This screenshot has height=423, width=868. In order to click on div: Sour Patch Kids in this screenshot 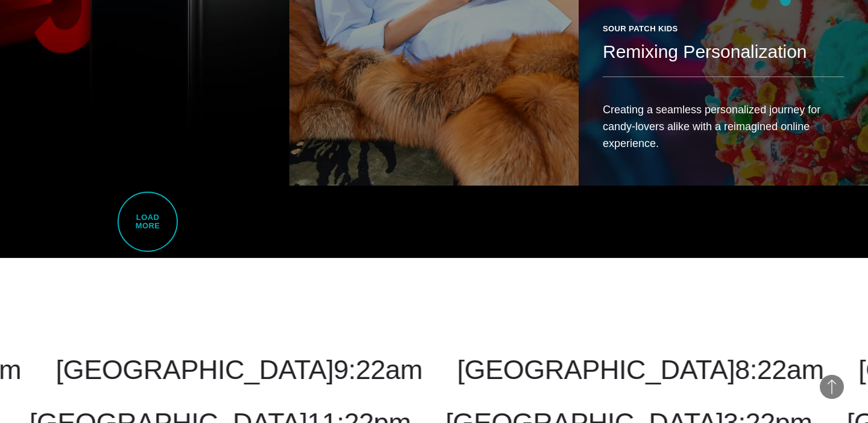, I will do `click(723, 29)`.